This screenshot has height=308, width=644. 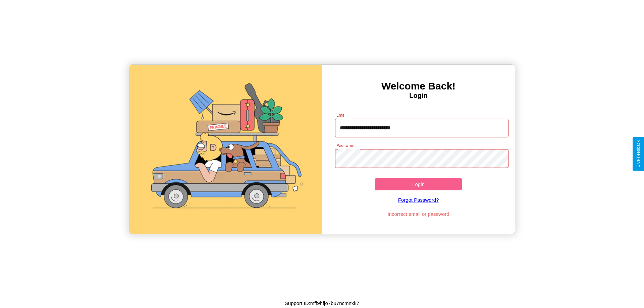 I want to click on p: Incorrect email or password, so click(x=419, y=214).